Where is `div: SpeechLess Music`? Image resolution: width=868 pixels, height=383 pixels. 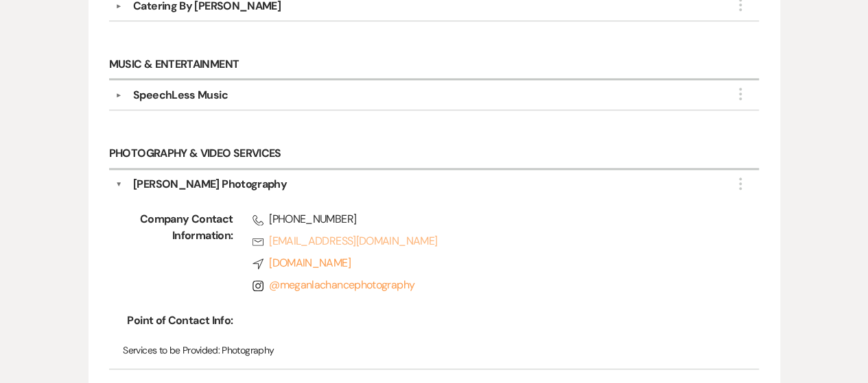
div: SpeechLess Music is located at coordinates (180, 95).